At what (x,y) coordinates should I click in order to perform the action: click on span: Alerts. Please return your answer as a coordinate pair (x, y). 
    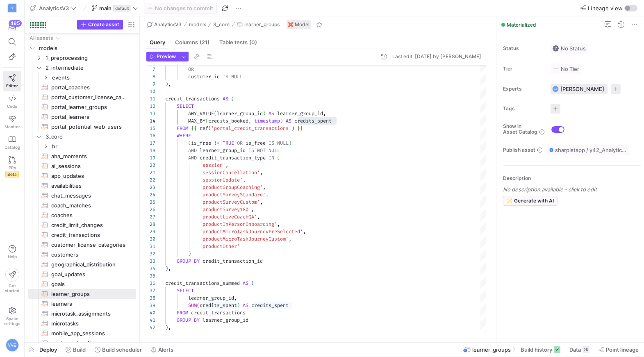
    Looking at the image, I should click on (165, 350).